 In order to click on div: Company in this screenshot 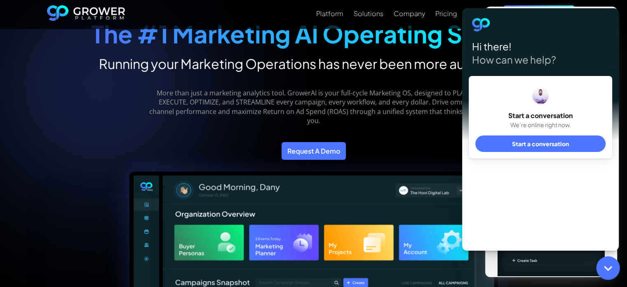, I will do `click(409, 13)`.